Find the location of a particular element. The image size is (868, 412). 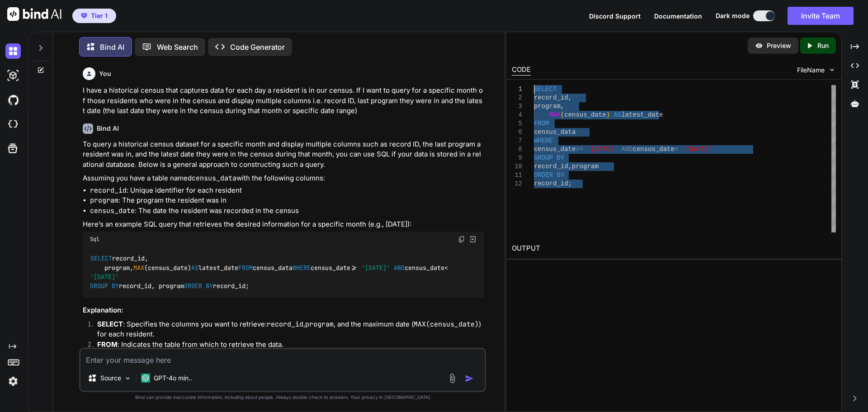

img: darkChat is located at coordinates (13, 51).